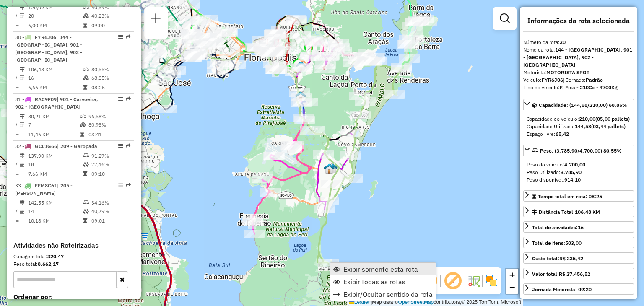 The image size is (644, 306). Describe the element at coordinates (578, 42) in the screenshot. I see `div: Número da rota:` at that location.